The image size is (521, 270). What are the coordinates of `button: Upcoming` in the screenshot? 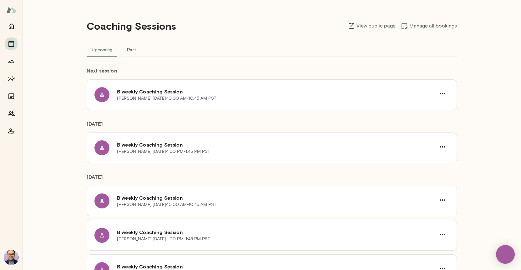 It's located at (102, 49).